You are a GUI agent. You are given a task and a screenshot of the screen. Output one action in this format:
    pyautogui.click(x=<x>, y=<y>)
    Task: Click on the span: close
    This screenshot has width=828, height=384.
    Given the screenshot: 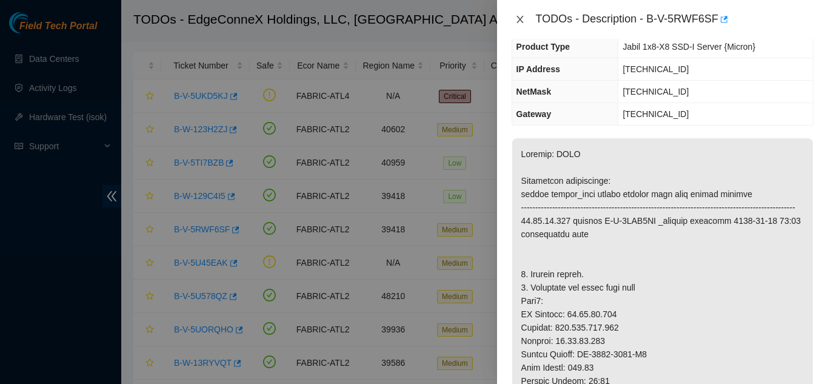 What is the action you would take?
    pyautogui.click(x=520, y=19)
    